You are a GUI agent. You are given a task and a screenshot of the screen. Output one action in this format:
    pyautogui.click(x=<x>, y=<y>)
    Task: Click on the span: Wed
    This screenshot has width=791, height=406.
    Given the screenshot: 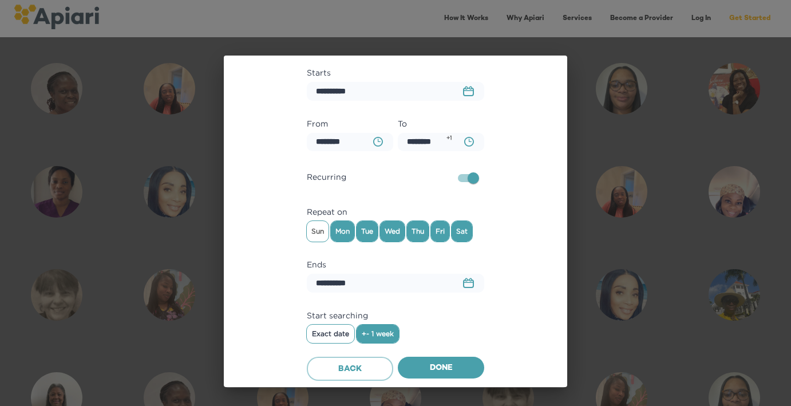 What is the action you would take?
    pyautogui.click(x=392, y=231)
    